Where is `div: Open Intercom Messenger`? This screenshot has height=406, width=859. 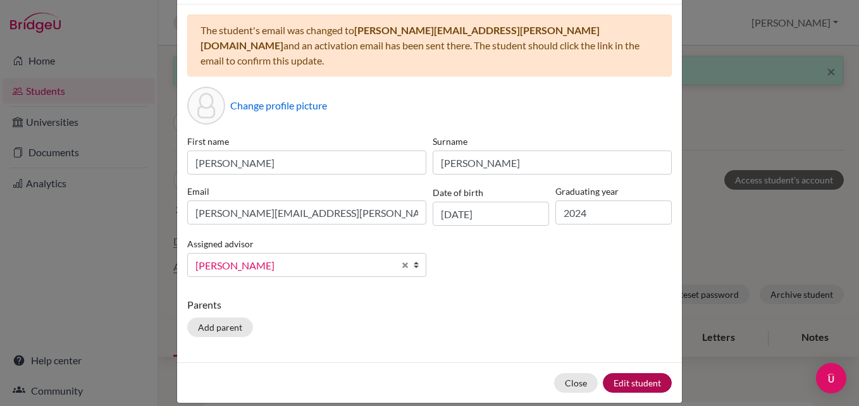
div: Open Intercom Messenger is located at coordinates (831, 378).